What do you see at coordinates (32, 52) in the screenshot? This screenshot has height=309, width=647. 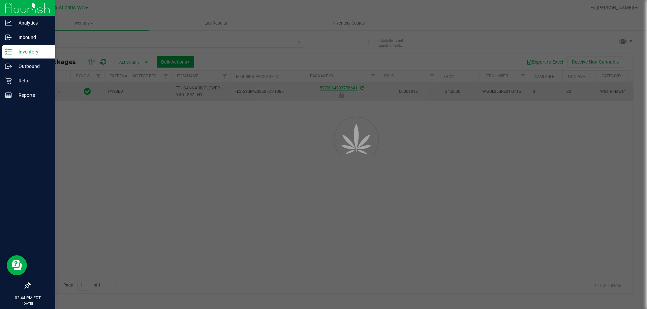 I see `p: Inventory` at bounding box center [32, 52].